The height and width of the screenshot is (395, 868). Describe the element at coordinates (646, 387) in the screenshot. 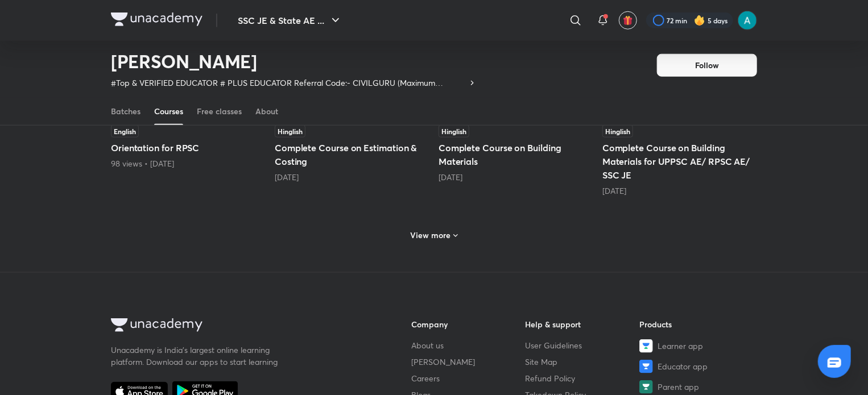

I see `img: Parent app` at that location.